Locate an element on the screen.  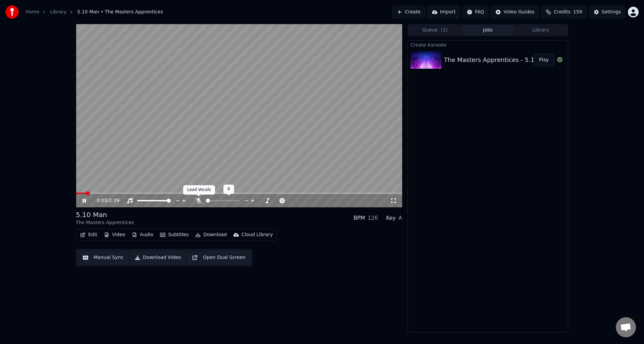
div: Key is located at coordinates (391, 218).